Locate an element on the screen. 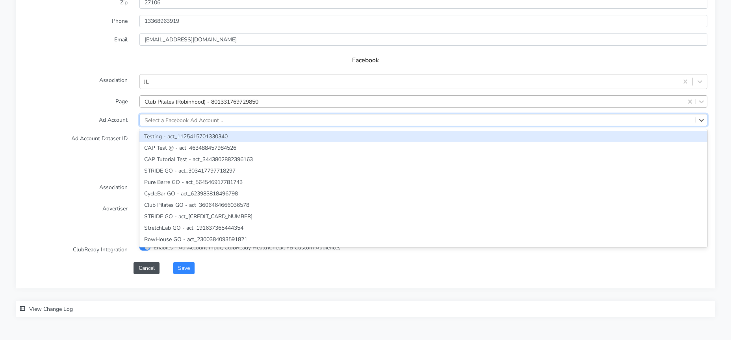 Image resolution: width=731 pixels, height=340 pixels. div: StretchLab GO - act_191637365444354 is located at coordinates (424, 228).